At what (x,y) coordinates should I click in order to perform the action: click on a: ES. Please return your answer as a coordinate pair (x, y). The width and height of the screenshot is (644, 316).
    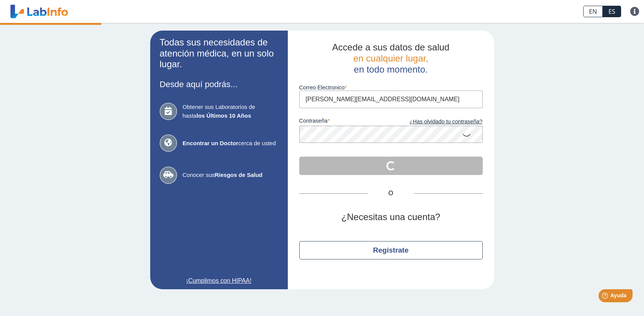
    Looking at the image, I should click on (612, 11).